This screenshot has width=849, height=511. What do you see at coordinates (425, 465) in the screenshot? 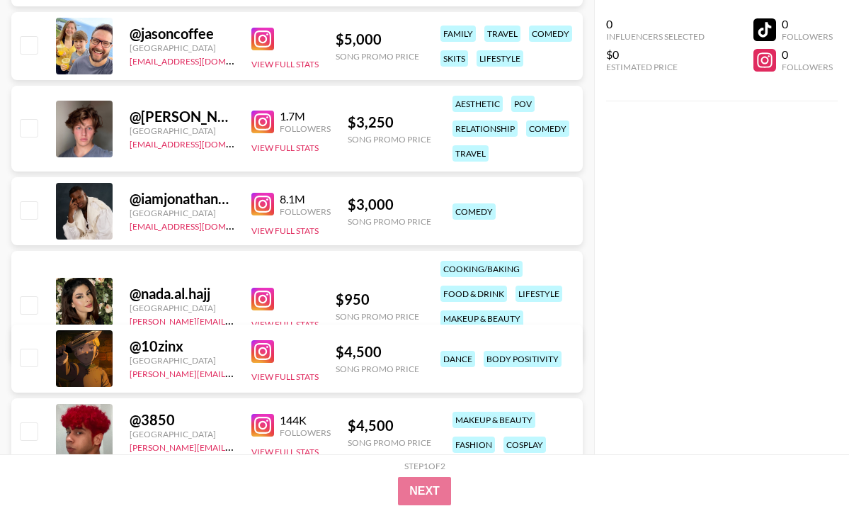
I see `div: Step 1 of 2` at bounding box center [425, 465].